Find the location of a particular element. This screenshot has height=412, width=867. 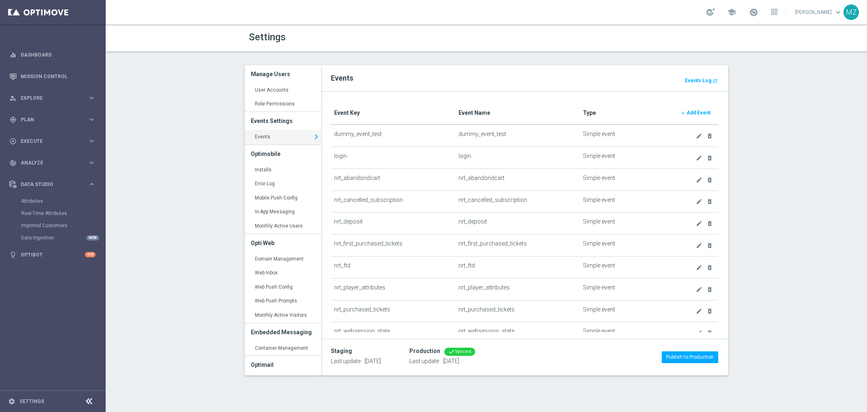

a: Installs is located at coordinates (283, 170).